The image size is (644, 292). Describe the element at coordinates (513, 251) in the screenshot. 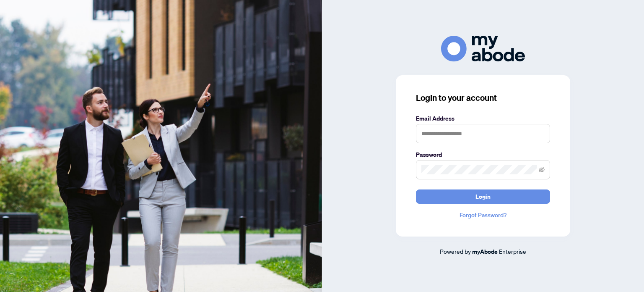

I see `span: Enterprise` at that location.